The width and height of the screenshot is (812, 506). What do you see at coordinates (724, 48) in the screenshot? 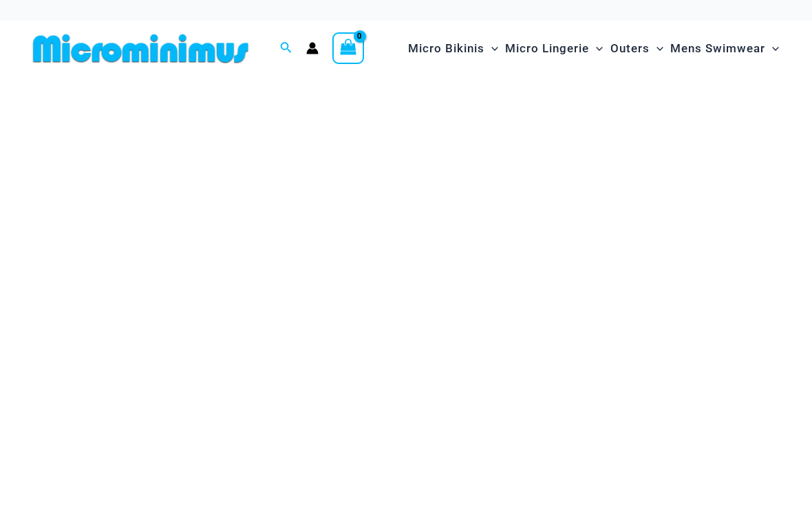
I see `a: Mens SwimwearMenu ToggleMenu Toggle` at bounding box center [724, 48].